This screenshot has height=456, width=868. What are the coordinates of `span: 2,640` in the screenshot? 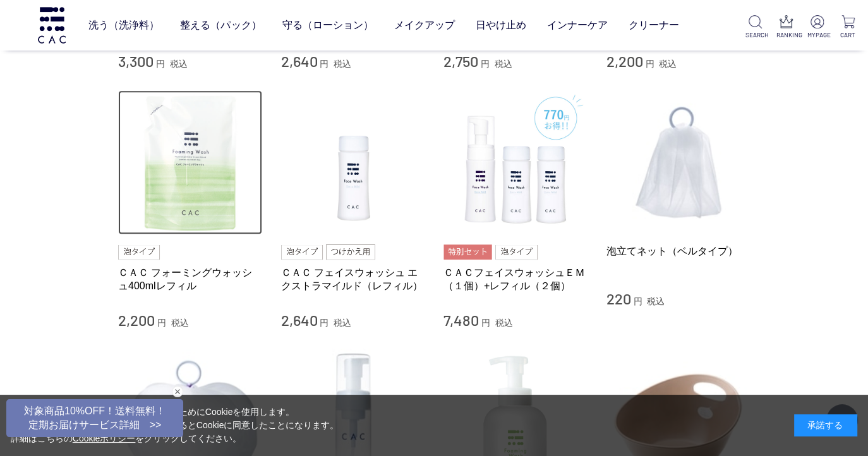 It's located at (299, 319).